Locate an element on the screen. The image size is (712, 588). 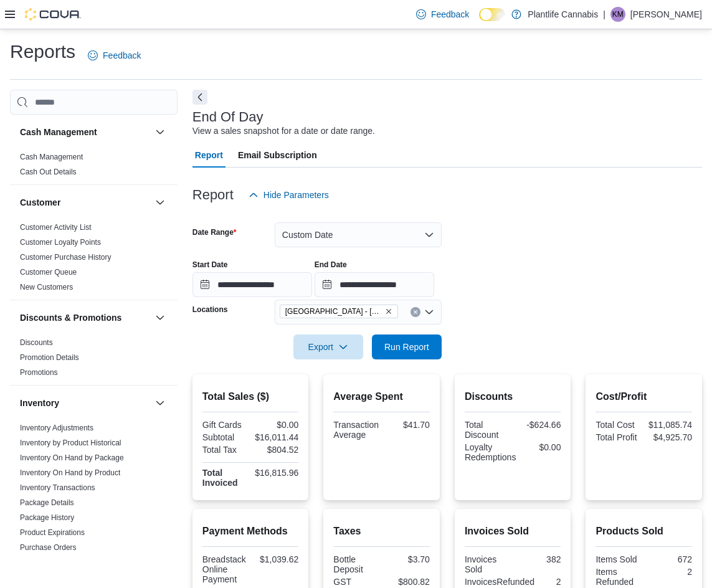
a: Cash Management is located at coordinates (51, 157).